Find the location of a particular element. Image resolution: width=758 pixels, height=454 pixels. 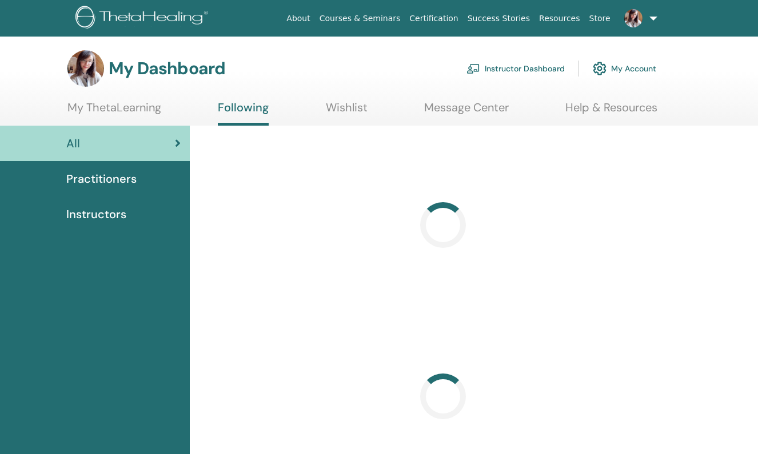

img: cog.svg is located at coordinates (599, 69).